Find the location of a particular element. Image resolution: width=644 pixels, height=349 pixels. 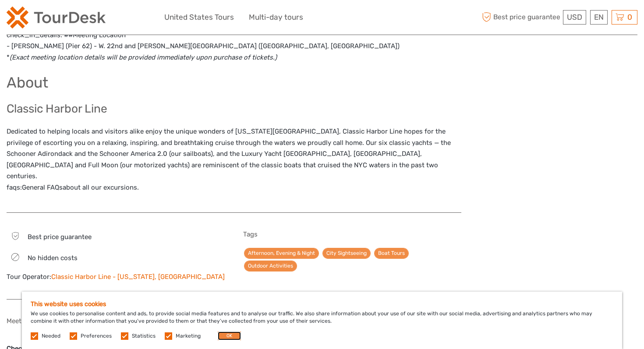

button: Open LiveChat chat widget is located at coordinates (105, 19).